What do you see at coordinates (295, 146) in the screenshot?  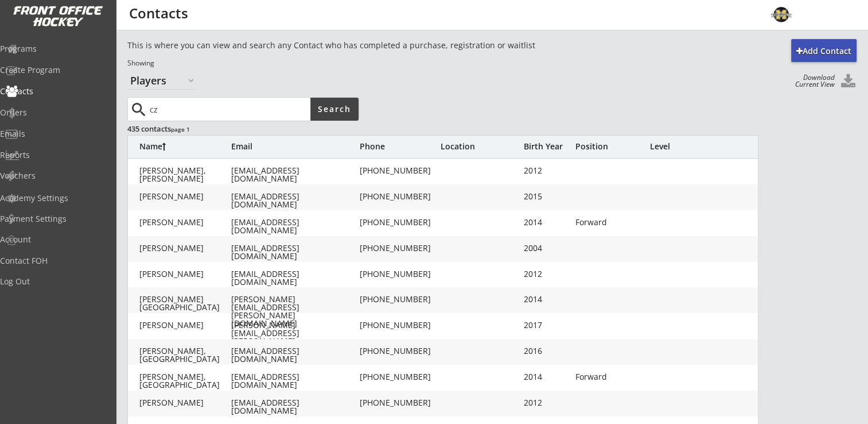 I see `div: Email` at bounding box center [295, 146].